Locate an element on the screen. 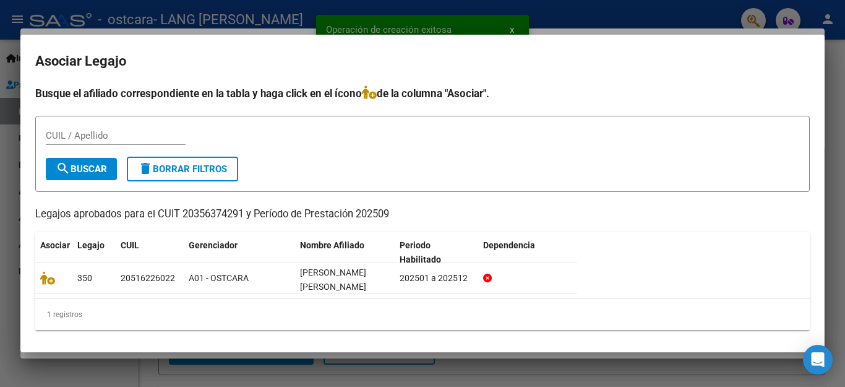 Image resolution: width=845 pixels, height=387 pixels. span: Dependencia is located at coordinates (509, 245).